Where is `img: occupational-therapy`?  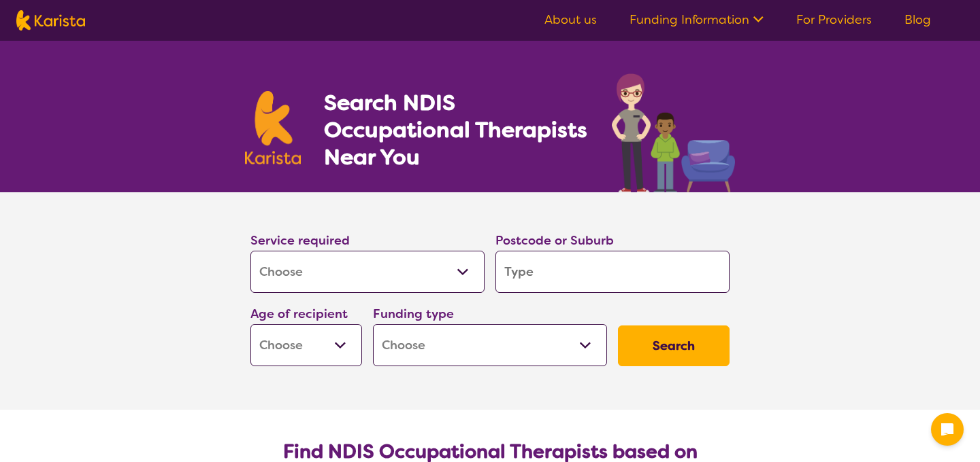
img: occupational-therapy is located at coordinates (673, 133).